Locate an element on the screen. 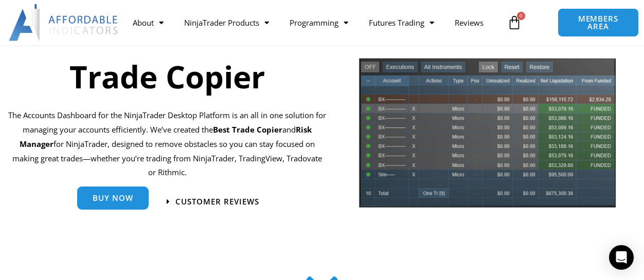 The height and width of the screenshot is (280, 644). a: 0 is located at coordinates (514, 23).